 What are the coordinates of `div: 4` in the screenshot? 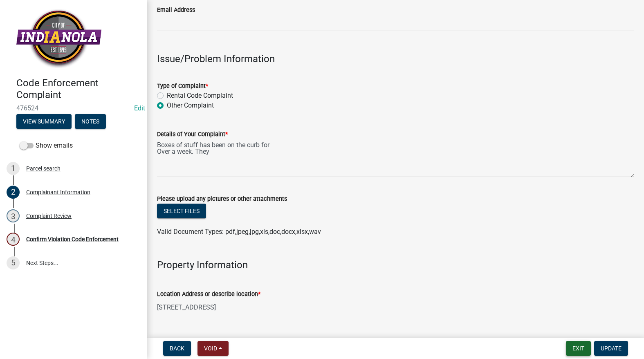 It's located at (13, 240).